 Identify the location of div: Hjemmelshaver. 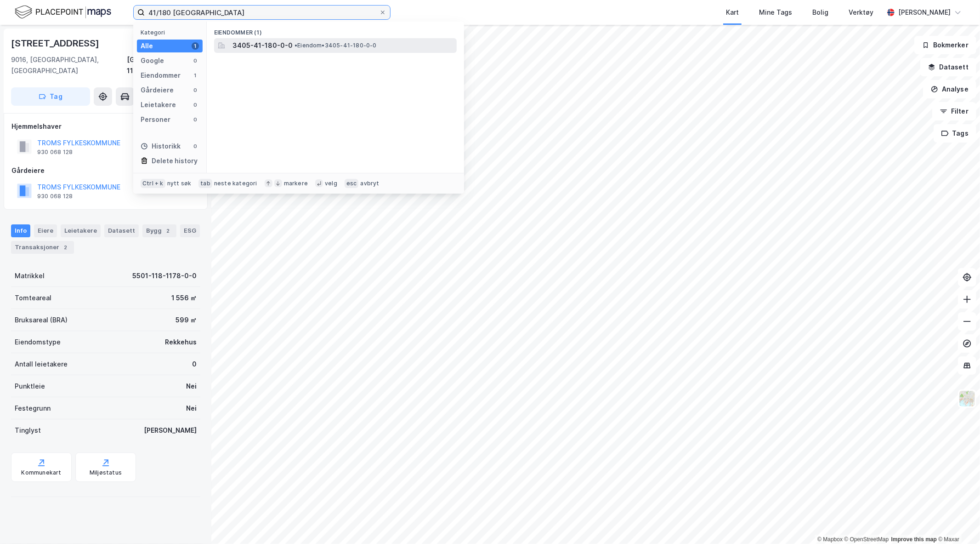
(106, 127).